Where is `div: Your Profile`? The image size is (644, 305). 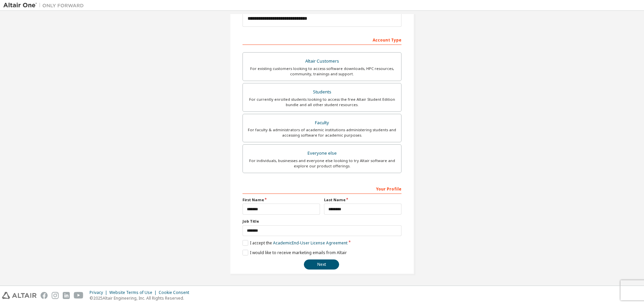
div: Your Profile is located at coordinates (322, 188).